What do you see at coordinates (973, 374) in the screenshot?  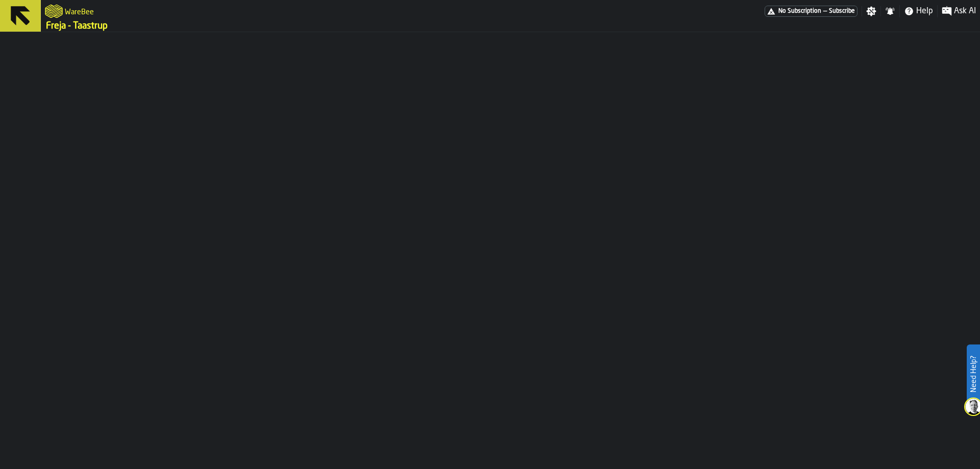 I see `label: Need Help?` at bounding box center [973, 374].